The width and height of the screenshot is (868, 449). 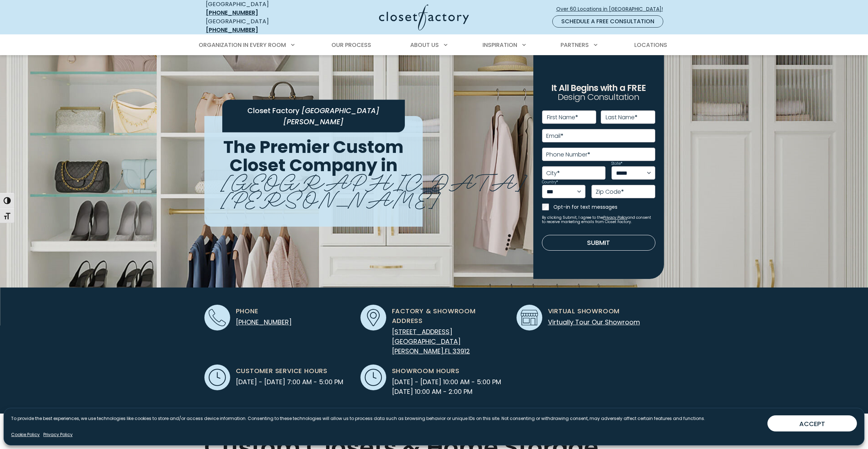 I want to click on span: Virtual Showroom, so click(x=584, y=311).